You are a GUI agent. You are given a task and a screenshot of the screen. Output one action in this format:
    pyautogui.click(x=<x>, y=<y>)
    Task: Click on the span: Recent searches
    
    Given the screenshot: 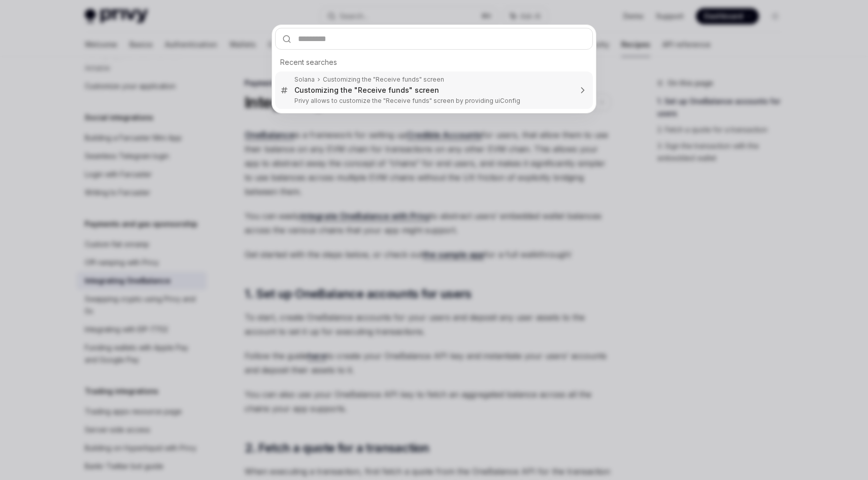 What is the action you would take?
    pyautogui.click(x=308, y=62)
    